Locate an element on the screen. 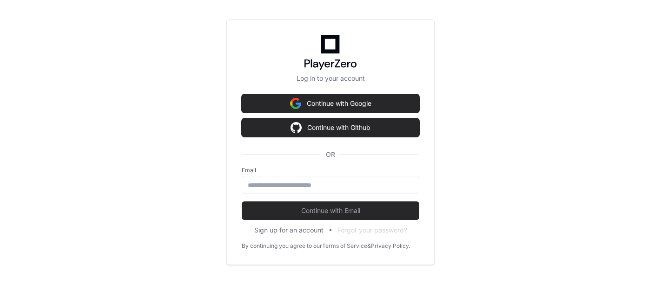  button: Continue with Email is located at coordinates (330, 211).